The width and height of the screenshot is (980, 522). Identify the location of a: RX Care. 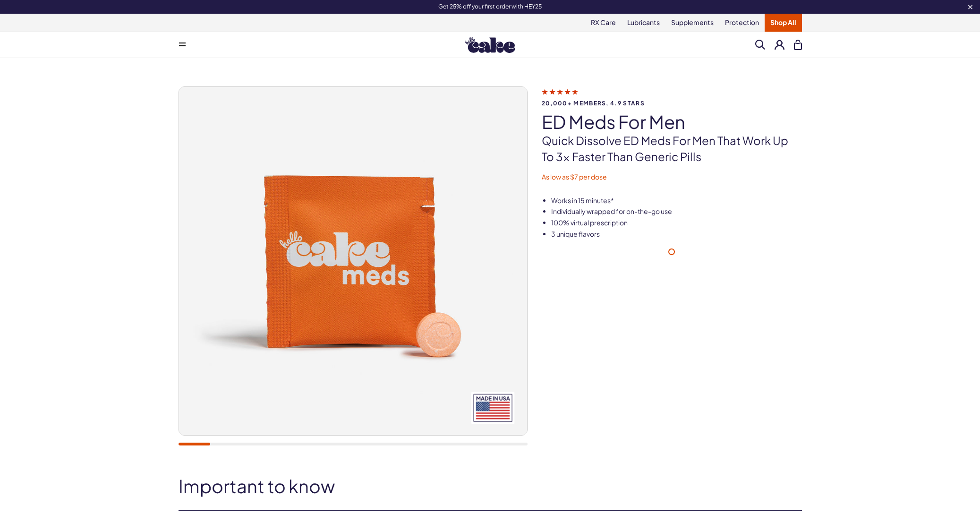
(603, 22).